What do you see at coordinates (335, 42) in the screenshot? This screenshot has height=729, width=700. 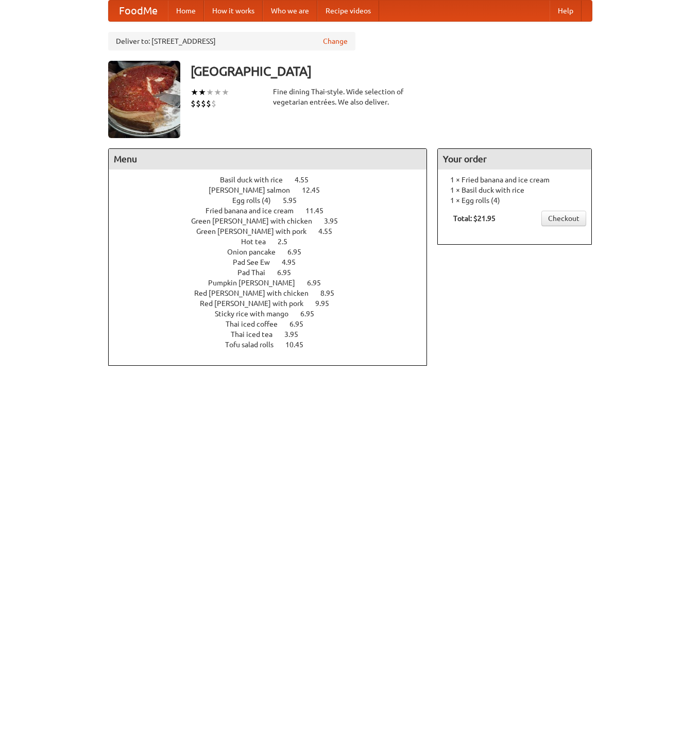 I see `a: Change` at bounding box center [335, 42].